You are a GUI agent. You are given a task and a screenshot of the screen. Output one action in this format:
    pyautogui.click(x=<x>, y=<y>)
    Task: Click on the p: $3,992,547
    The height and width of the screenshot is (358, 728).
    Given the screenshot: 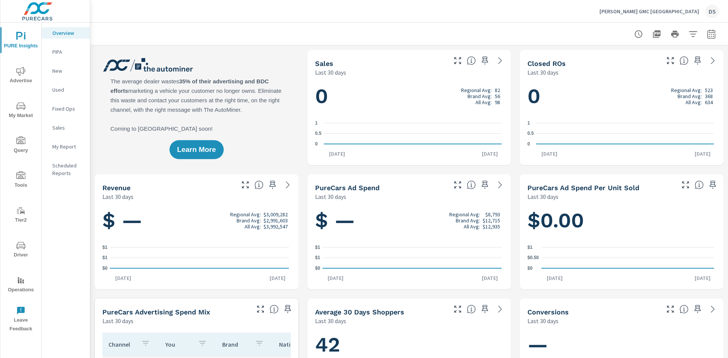 What is the action you would take?
    pyautogui.click(x=276, y=227)
    